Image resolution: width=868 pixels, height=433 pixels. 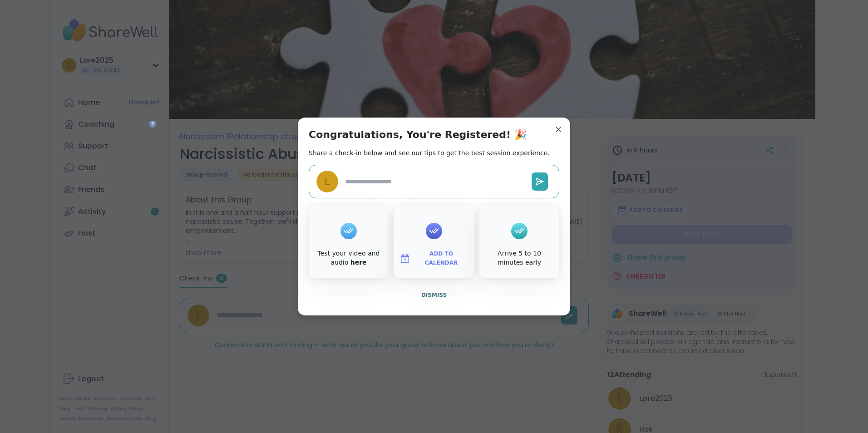 I want to click on div: Test your video and audio, so click(x=349, y=258).